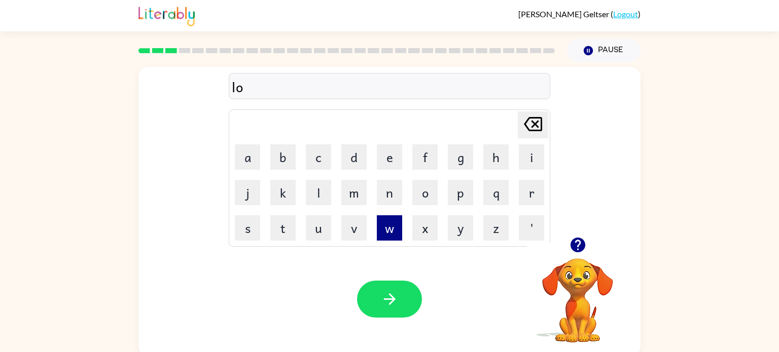 This screenshot has height=352, width=779. What do you see at coordinates (389, 193) in the screenshot?
I see `button: n` at bounding box center [389, 193].